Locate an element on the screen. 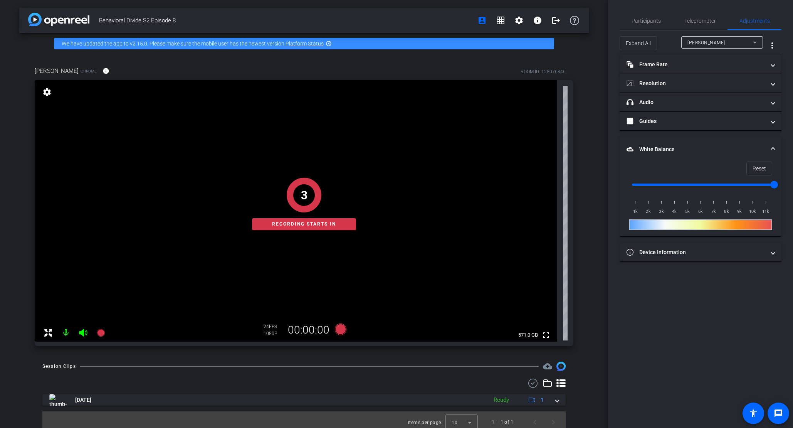  mat-icon: info is located at coordinates (537, 20).